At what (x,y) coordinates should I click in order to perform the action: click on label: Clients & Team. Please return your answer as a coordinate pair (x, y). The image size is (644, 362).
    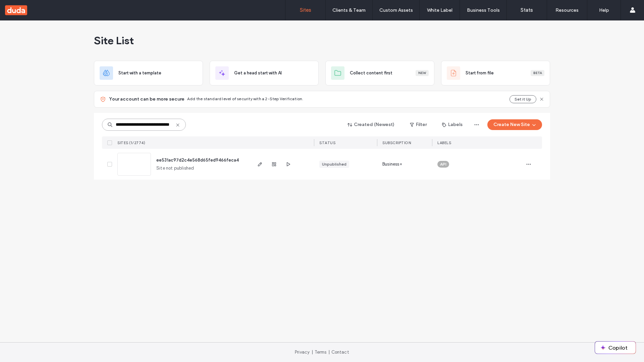
    Looking at the image, I should click on (349, 10).